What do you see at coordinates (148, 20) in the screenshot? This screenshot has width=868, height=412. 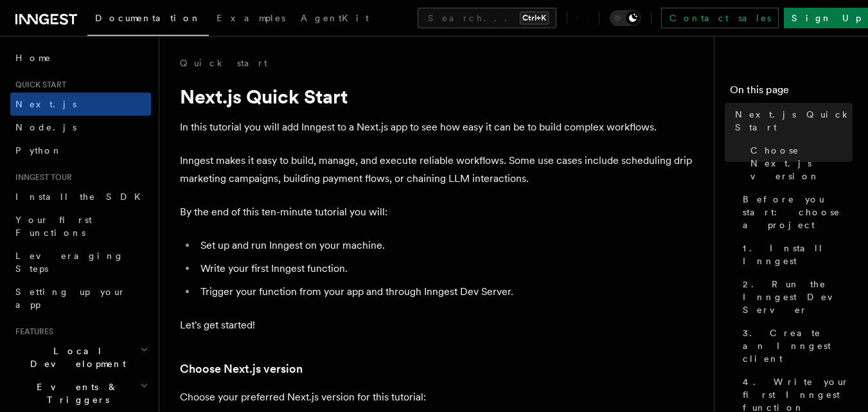 I see `a: Documentation` at bounding box center [148, 20].